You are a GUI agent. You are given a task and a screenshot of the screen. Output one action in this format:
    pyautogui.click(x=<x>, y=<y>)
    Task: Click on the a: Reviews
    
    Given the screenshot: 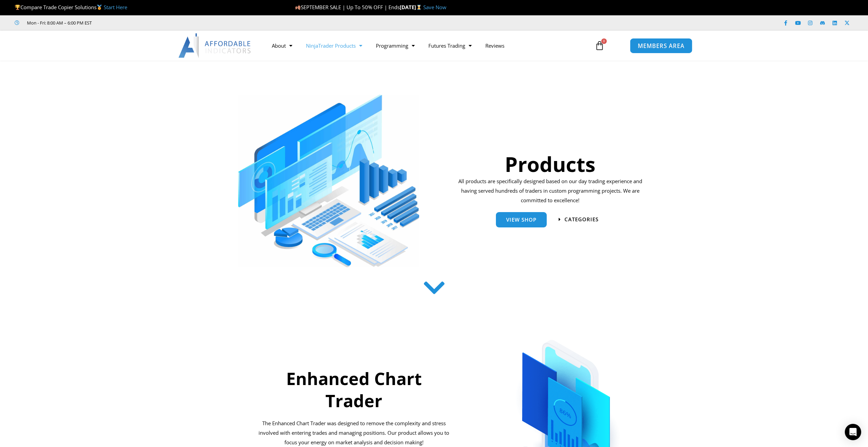 What is the action you would take?
    pyautogui.click(x=495, y=45)
    